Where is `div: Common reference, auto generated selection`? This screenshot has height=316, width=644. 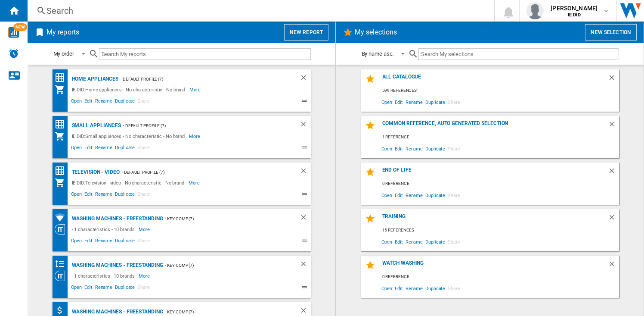 div: Common reference, auto generated selection is located at coordinates (494, 126).